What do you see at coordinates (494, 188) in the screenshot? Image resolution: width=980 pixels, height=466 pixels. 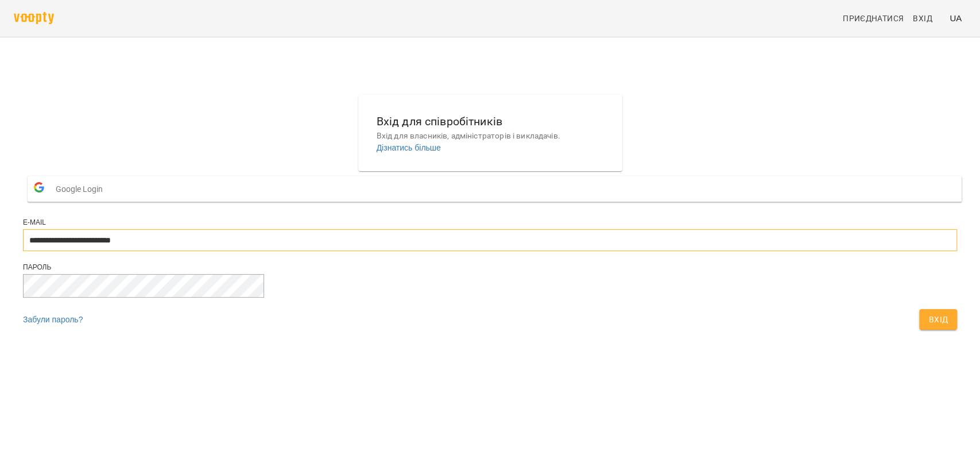 I see `button: Google Login` at bounding box center [494, 188].